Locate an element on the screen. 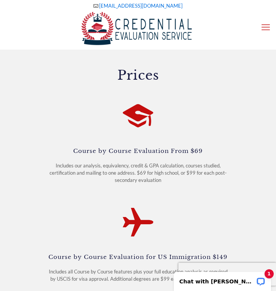  a: mail is located at coordinates (141, 6).